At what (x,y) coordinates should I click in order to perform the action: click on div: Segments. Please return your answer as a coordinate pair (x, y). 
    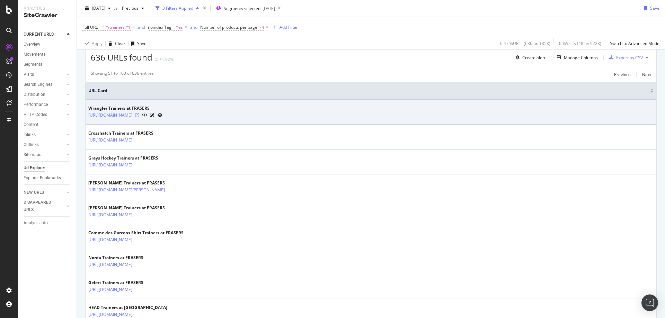
    Looking at the image, I should click on (33, 64).